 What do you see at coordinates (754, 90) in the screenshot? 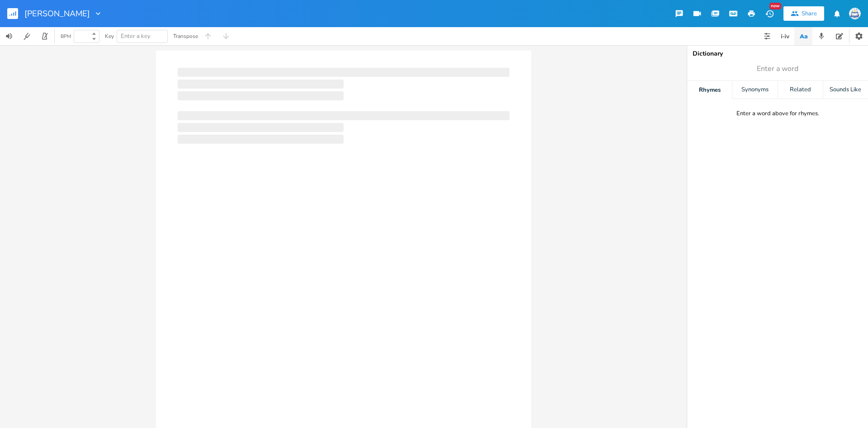
I see `div: Synonyms` at bounding box center [754, 90].